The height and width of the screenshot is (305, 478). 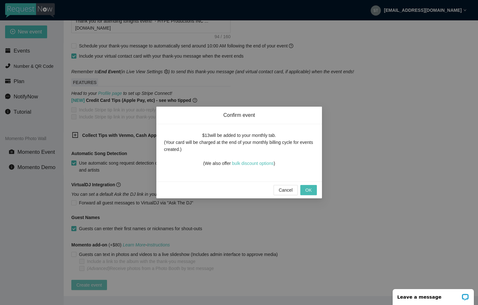 What do you see at coordinates (286, 190) in the screenshot?
I see `span: Cancel` at bounding box center [286, 190].